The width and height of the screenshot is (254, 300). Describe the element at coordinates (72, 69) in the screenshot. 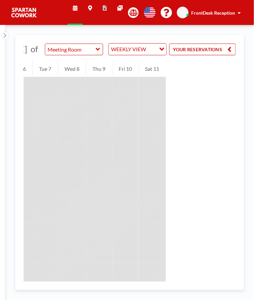

I see `div: Wed 8` at that location.